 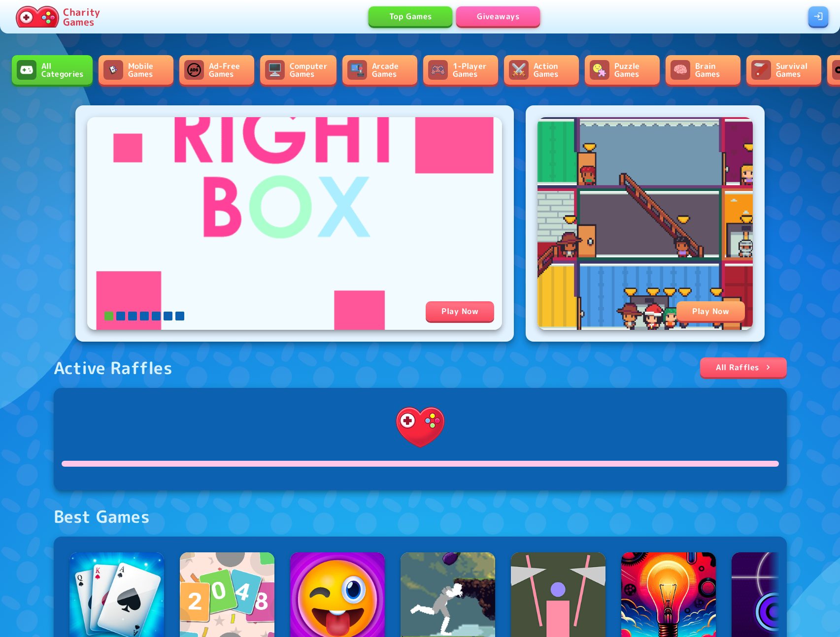 I want to click on div: Best Games, so click(x=102, y=517).